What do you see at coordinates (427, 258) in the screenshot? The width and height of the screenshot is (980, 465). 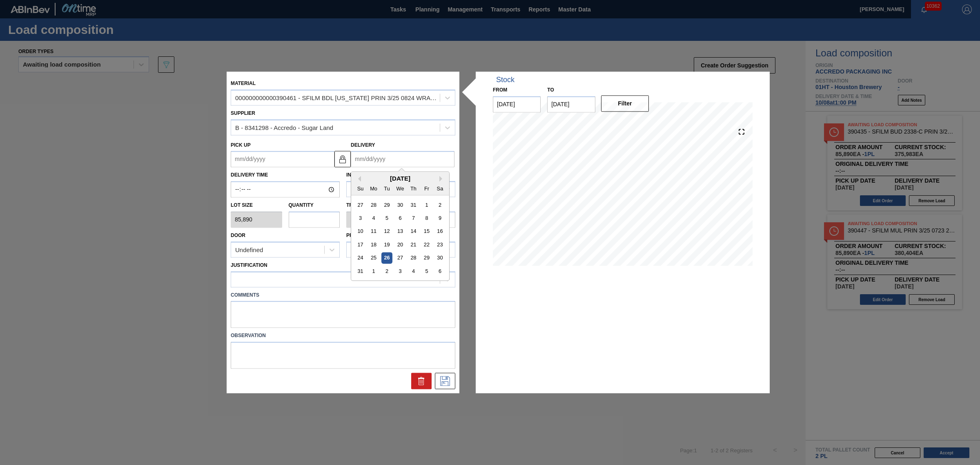 I see `div: Choose Friday, August 29th, 2025` at bounding box center [427, 258].